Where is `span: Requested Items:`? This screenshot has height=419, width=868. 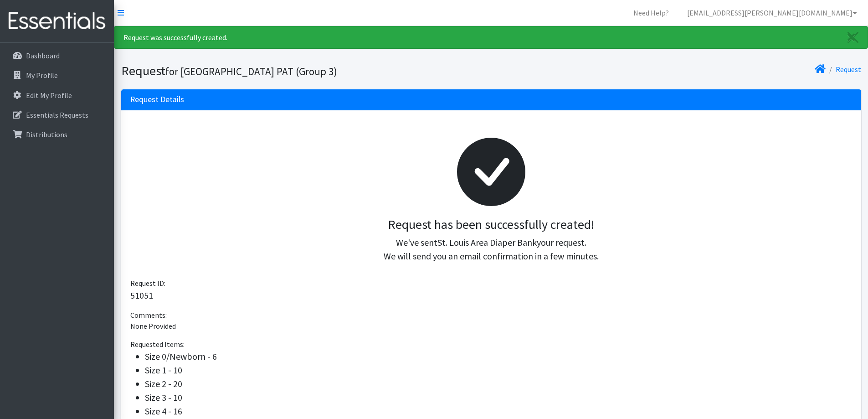 span: Requested Items: is located at coordinates (157, 344).